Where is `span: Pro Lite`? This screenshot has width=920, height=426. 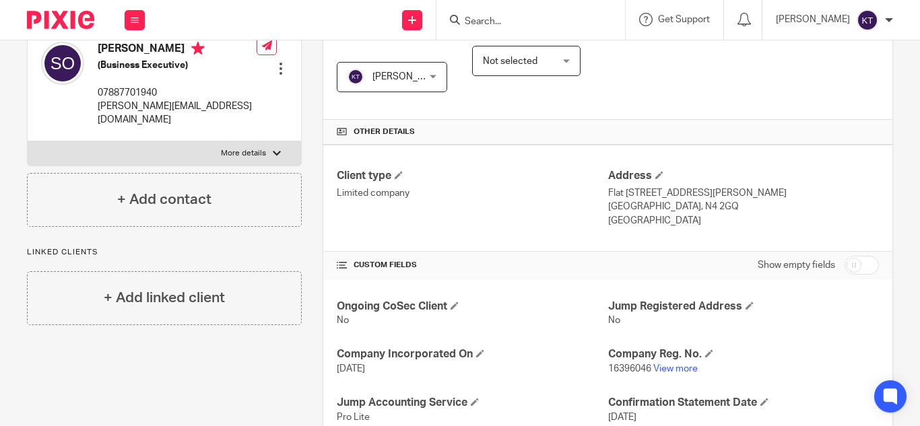 span: Pro Lite is located at coordinates (353, 417).